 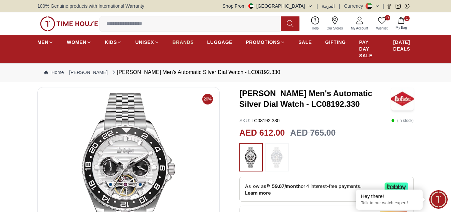 I want to click on img: Lee Cooper Men's Automatic Silver Dial Watch - LC08192.330, so click(x=403, y=99).